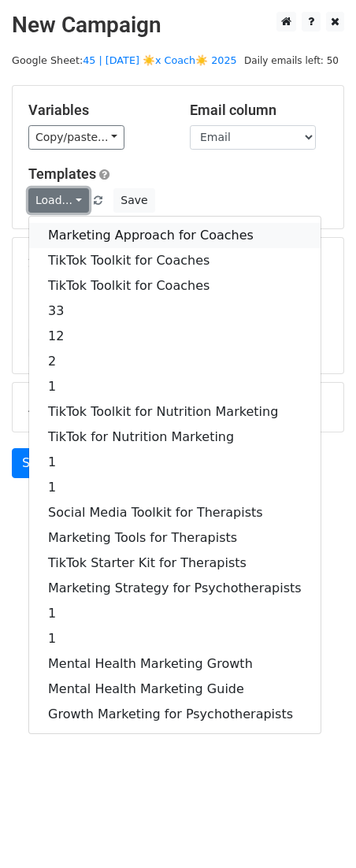 This screenshot has height=868, width=356. I want to click on a: Mental Health Marketing Guide, so click(175, 689).